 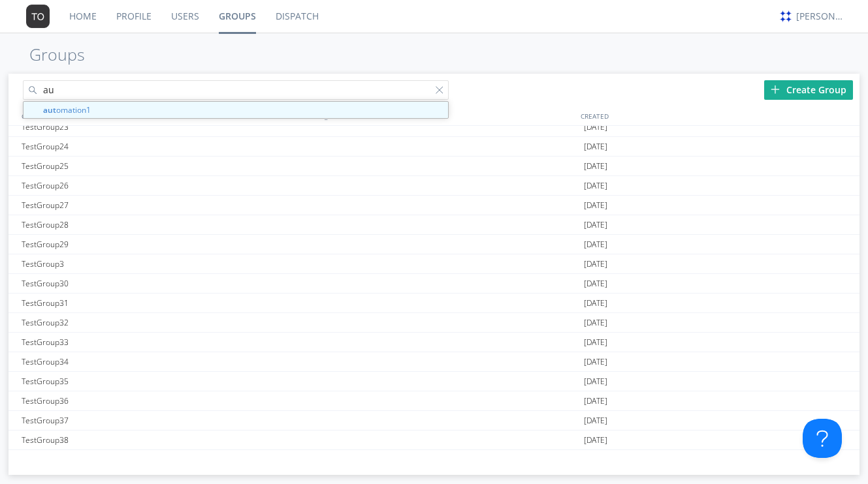 I want to click on img: plus.svg, so click(x=775, y=89).